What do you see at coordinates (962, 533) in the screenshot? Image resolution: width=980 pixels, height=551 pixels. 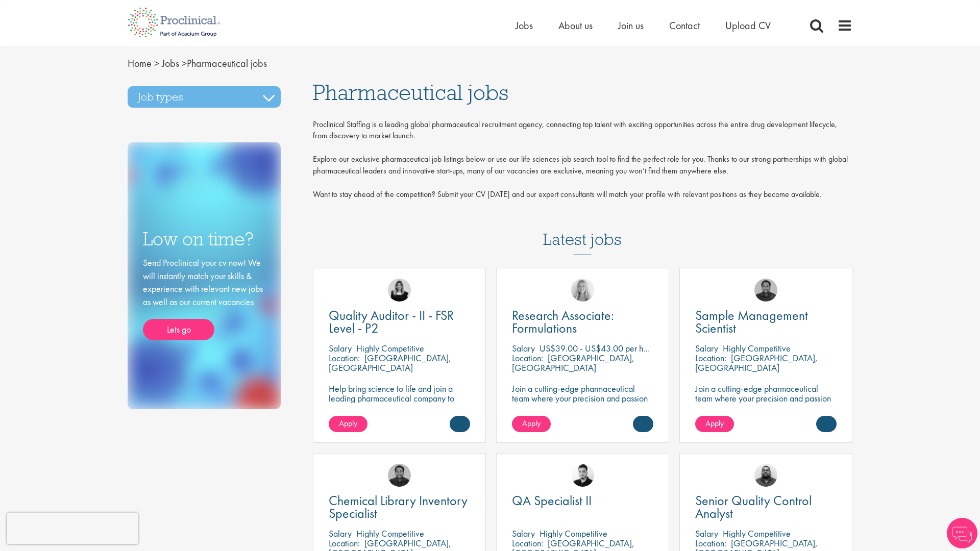 I see `img: Chatbot` at bounding box center [962, 533].